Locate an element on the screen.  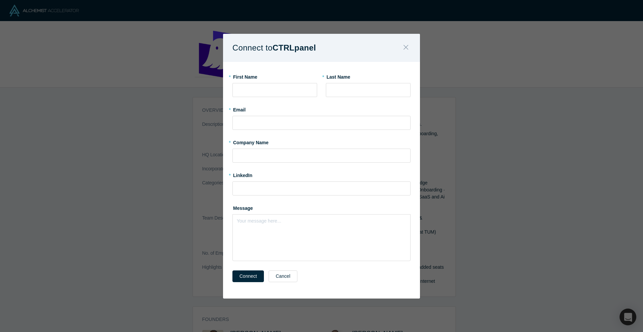
h1: Connect to is located at coordinates (280, 48).